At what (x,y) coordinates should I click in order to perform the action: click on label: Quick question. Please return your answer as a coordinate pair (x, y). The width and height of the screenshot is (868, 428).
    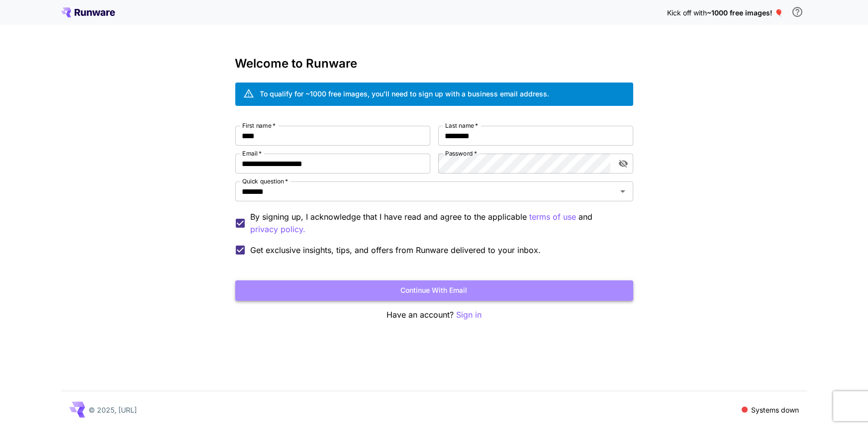
    Looking at the image, I should click on (265, 181).